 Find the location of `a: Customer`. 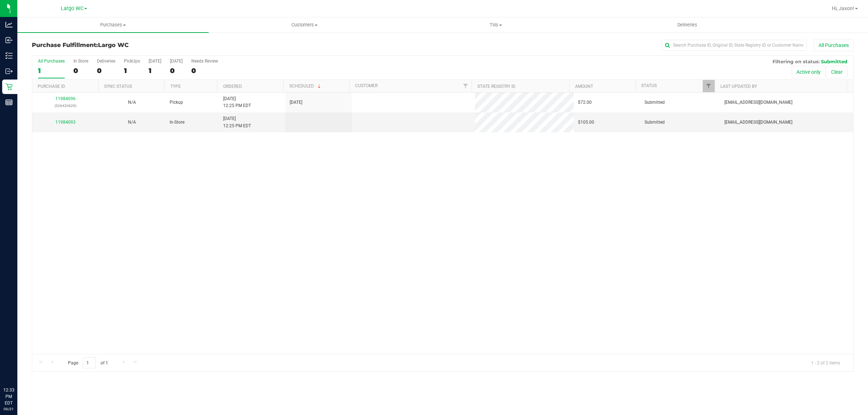

a: Customer is located at coordinates (366, 85).